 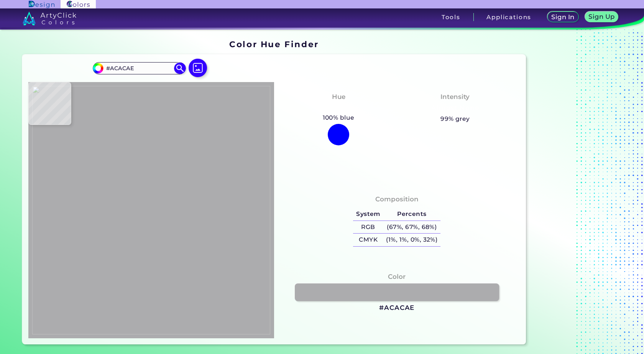 What do you see at coordinates (274, 44) in the screenshot?
I see `h1: Color Hue Finder` at bounding box center [274, 44].